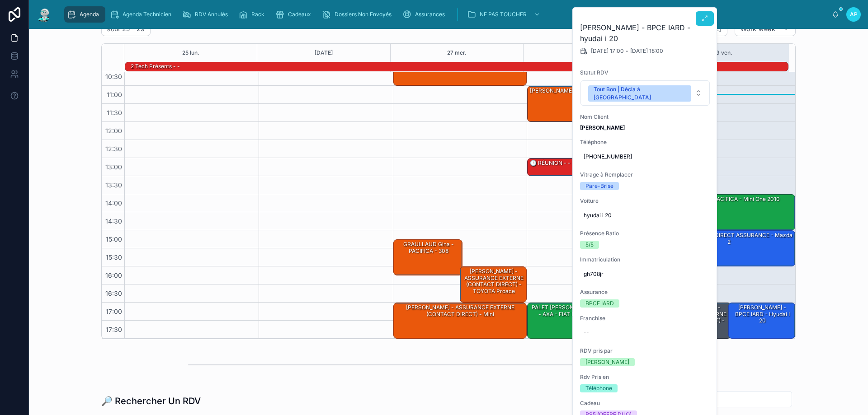  Describe the element at coordinates (115, 94) in the screenshot. I see `span: 11:00` at that location.